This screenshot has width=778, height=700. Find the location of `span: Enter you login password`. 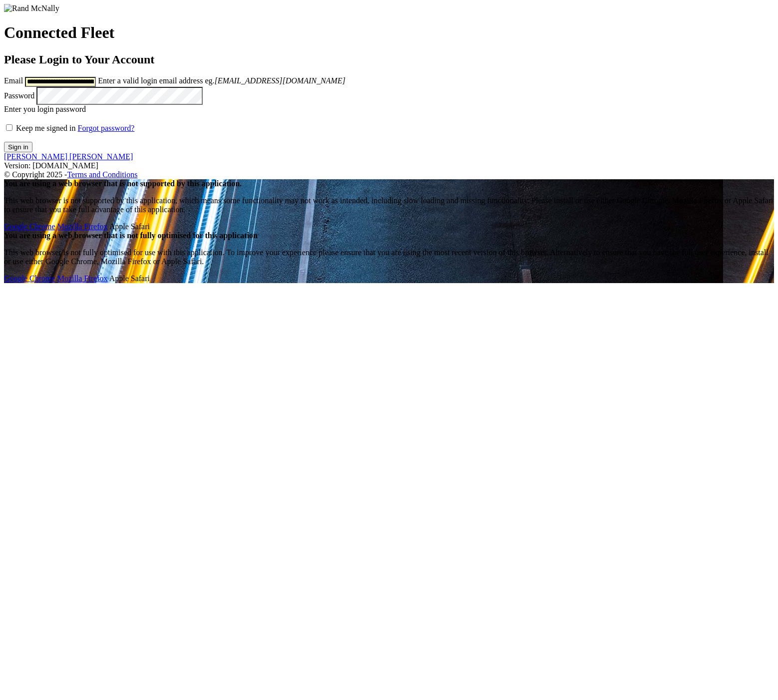

span: Enter you login password is located at coordinates (45, 109).